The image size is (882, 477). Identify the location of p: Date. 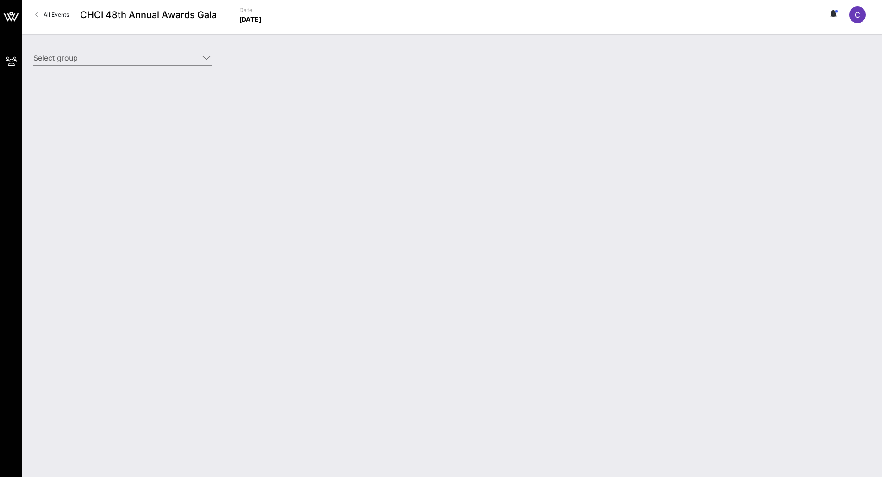
(250, 10).